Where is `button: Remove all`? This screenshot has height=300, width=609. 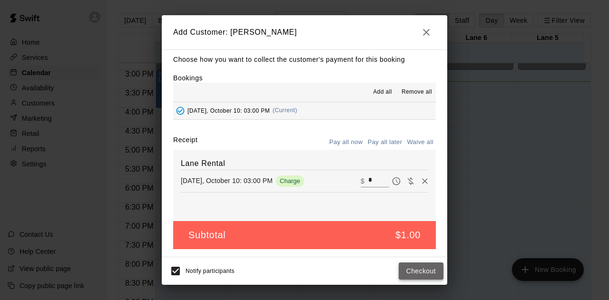 button: Remove all is located at coordinates (417, 92).